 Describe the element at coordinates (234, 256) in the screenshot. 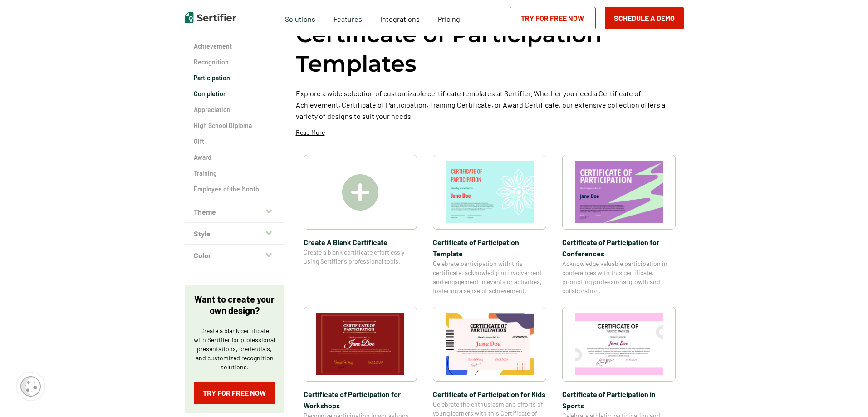

I see `button: Color` at that location.